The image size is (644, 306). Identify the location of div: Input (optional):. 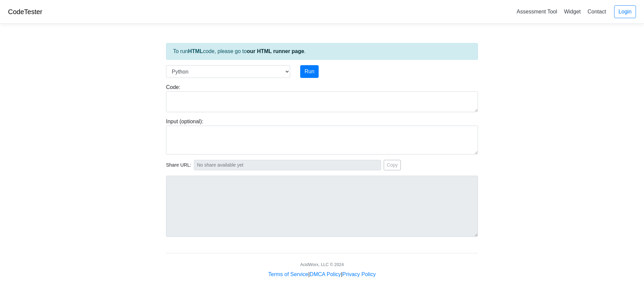
(322, 136).